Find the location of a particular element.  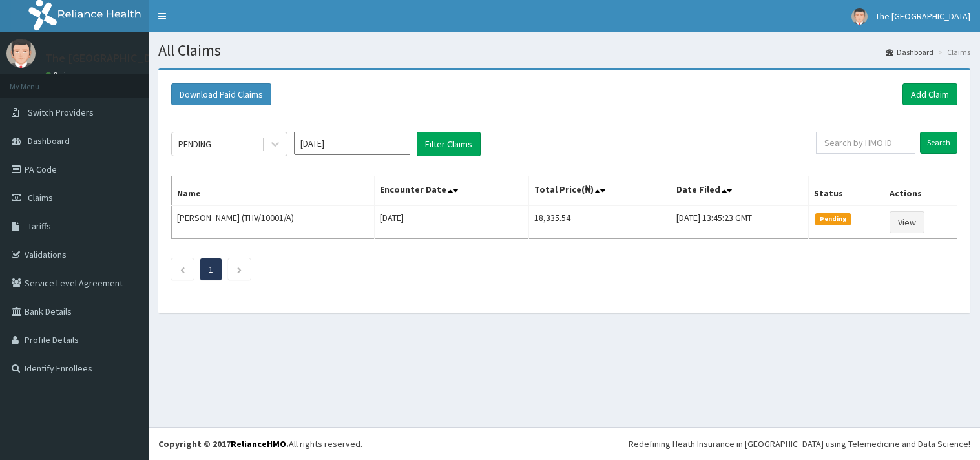

td: 18,335.54 is located at coordinates (599, 222).